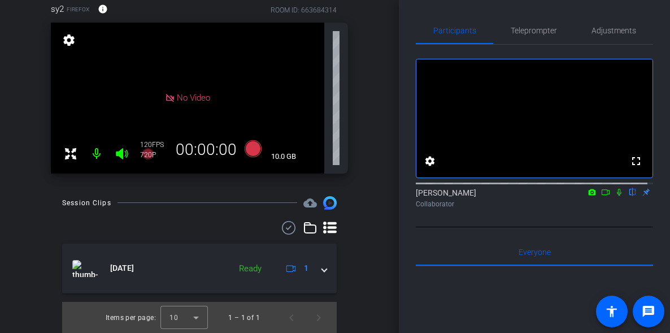  What do you see at coordinates (244, 318) in the screenshot?
I see `div: 1 – 1 of 1` at bounding box center [244, 318].